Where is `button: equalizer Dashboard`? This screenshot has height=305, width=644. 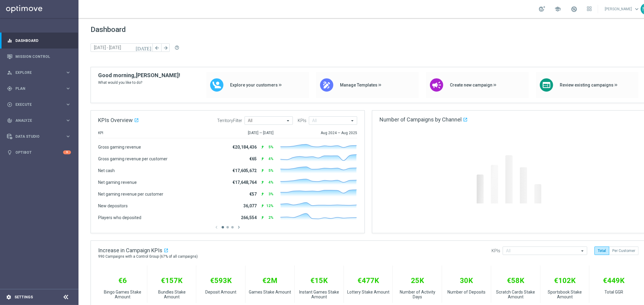
button: equalizer Dashboard is located at coordinates (39, 41).